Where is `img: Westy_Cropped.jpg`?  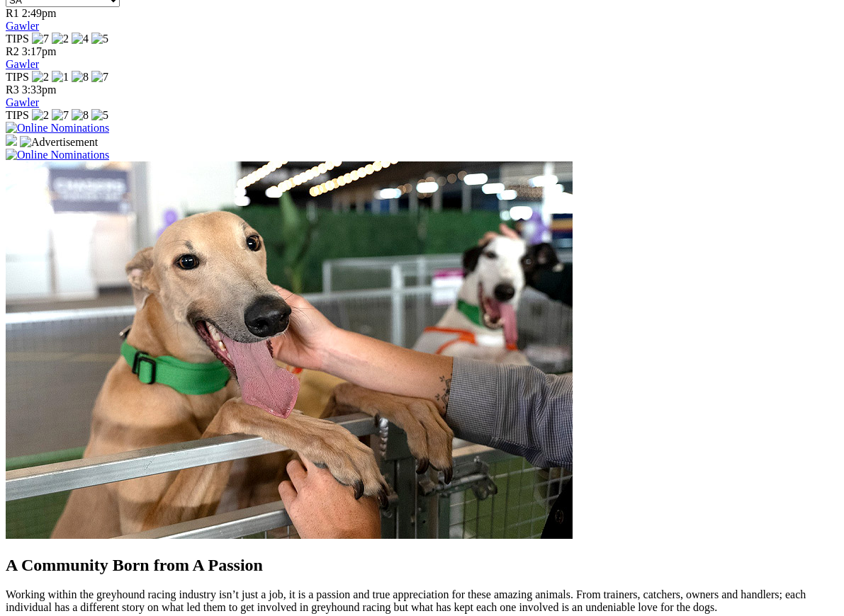
img: Westy_Cropped.jpg is located at coordinates (289, 350).